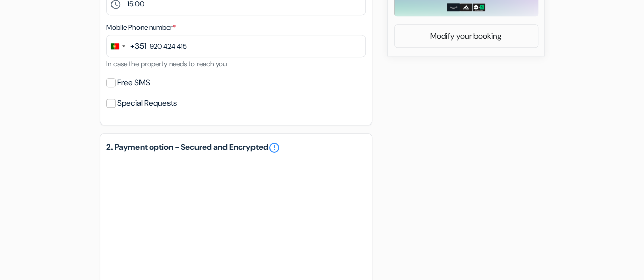 This screenshot has height=280, width=644. Describe the element at coordinates (138, 46) in the screenshot. I see `div: +351` at that location.